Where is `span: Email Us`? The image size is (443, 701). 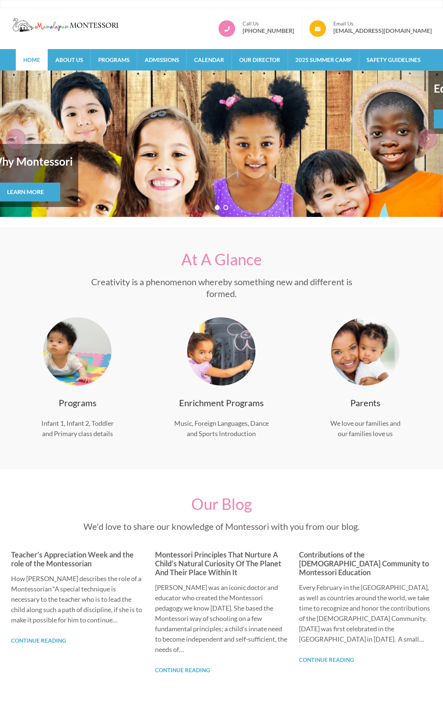 span: Email Us is located at coordinates (382, 24).